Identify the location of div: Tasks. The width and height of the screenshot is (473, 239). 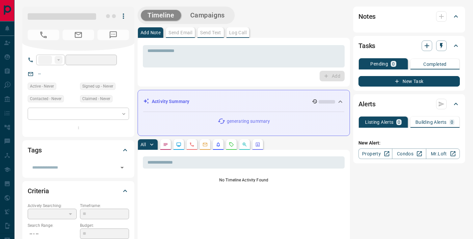
(409, 46).